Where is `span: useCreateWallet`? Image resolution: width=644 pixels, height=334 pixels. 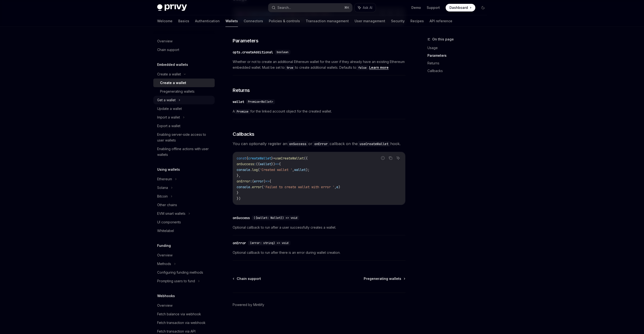 span: useCreateWallet is located at coordinates (290, 158).